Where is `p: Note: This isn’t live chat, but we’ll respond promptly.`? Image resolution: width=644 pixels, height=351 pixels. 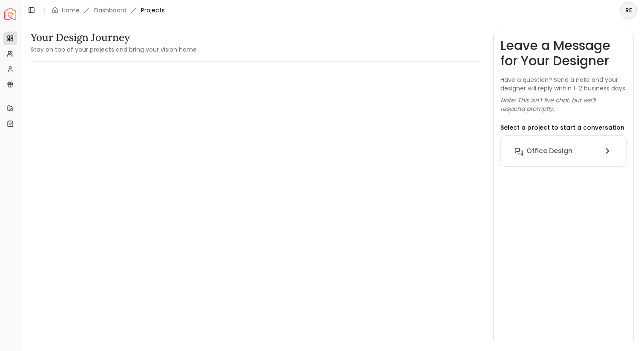 p: Note: This isn’t live chat, but we’ll respond promptly. is located at coordinates (564, 104).